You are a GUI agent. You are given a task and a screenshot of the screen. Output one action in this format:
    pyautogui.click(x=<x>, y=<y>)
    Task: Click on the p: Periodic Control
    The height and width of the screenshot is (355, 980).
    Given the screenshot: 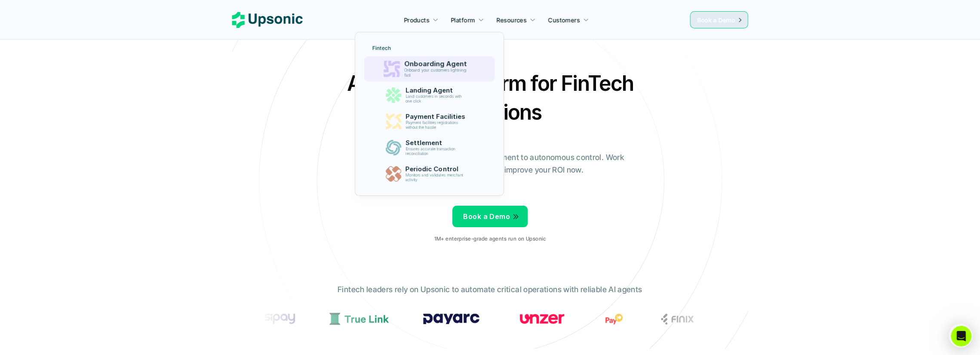 What is the action you would take?
    pyautogui.click(x=437, y=169)
    